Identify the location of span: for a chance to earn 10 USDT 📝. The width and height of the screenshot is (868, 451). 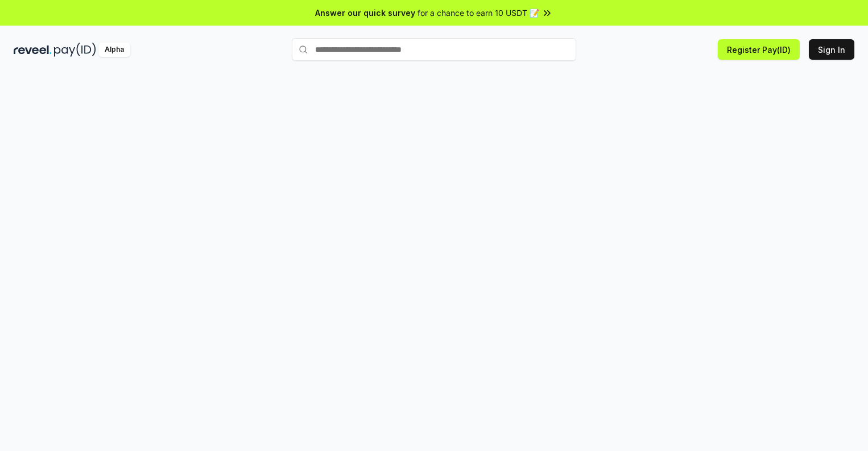
(478, 13).